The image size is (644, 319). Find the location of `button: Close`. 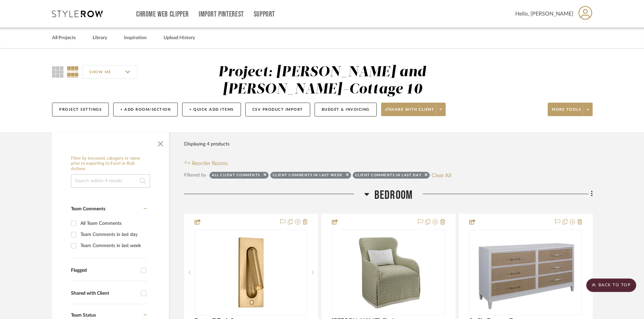

button: Close is located at coordinates (160, 142).